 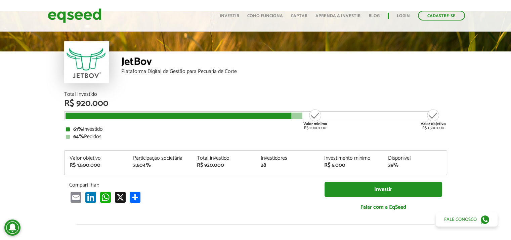 I want to click on img: EqSeed, so click(x=75, y=15).